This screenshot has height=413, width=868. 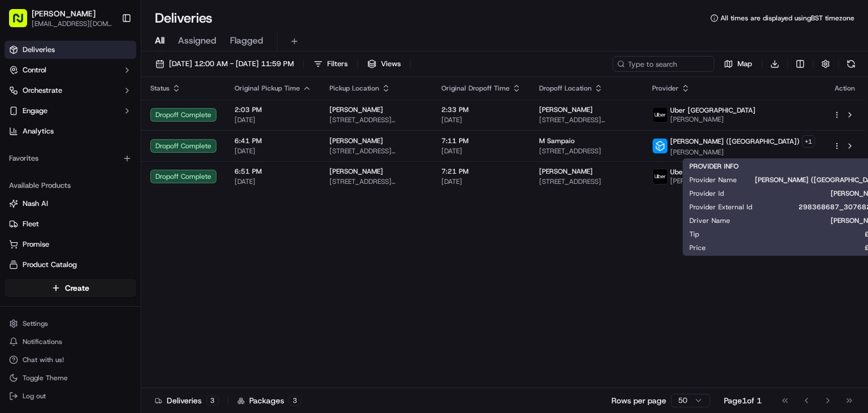 What do you see at coordinates (70, 224) in the screenshot?
I see `button: Fleet` at bounding box center [70, 224].